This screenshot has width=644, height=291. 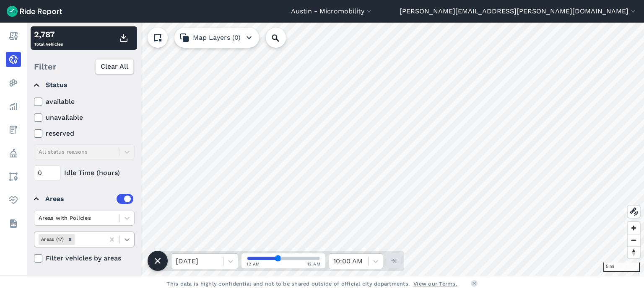 What do you see at coordinates (14, 36) in the screenshot?
I see `a: Report` at bounding box center [14, 36].